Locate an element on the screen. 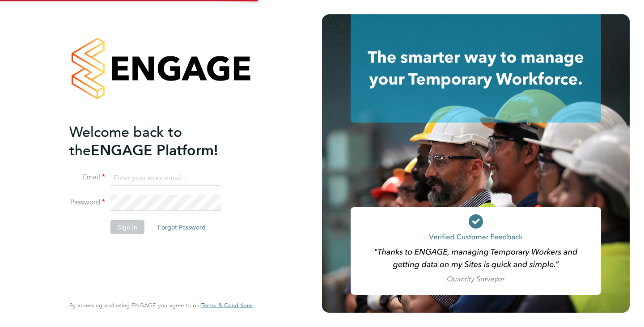  button: Forgot Password is located at coordinates (182, 227).